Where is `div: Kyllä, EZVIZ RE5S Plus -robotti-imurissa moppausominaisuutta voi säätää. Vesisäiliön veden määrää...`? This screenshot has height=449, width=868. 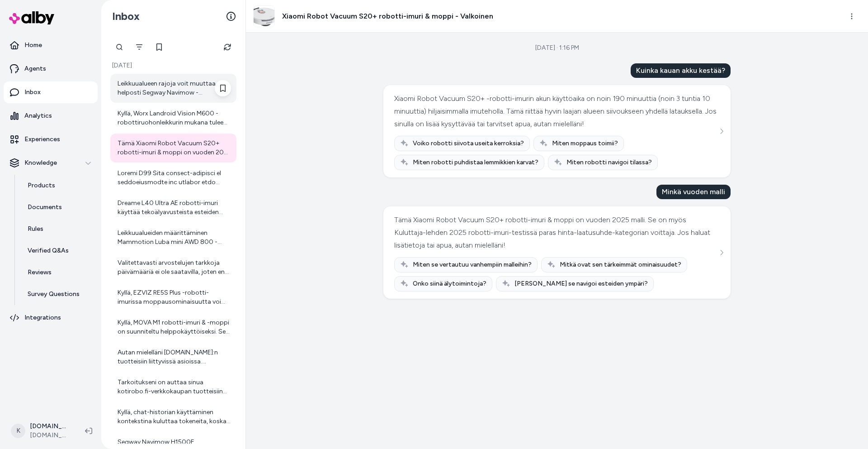
div: Kyllä, EZVIZ RE5S Plus -robotti-imurissa moppausominaisuutta voi säätää. Vesisäiliön veden määrää... is located at coordinates (174, 297).